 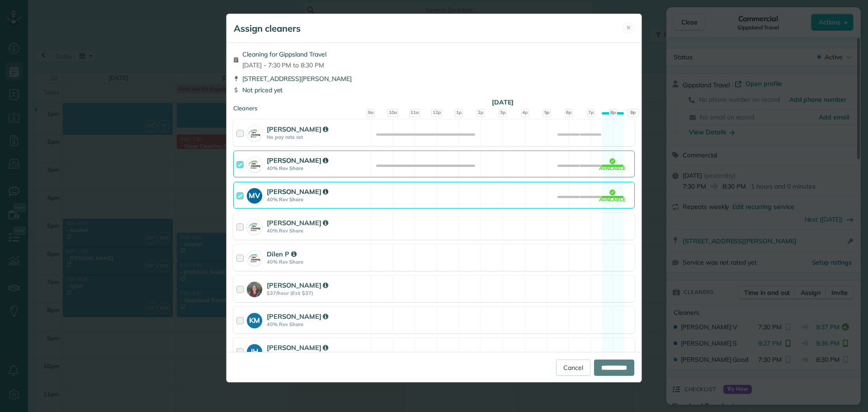 I want to click on strong: KM, so click(x=255, y=319).